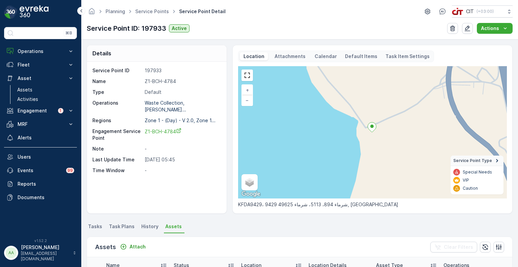  What do you see at coordinates (182, 134) in the screenshot?
I see `a: Z1-BCH-4784` at bounding box center [182, 134].